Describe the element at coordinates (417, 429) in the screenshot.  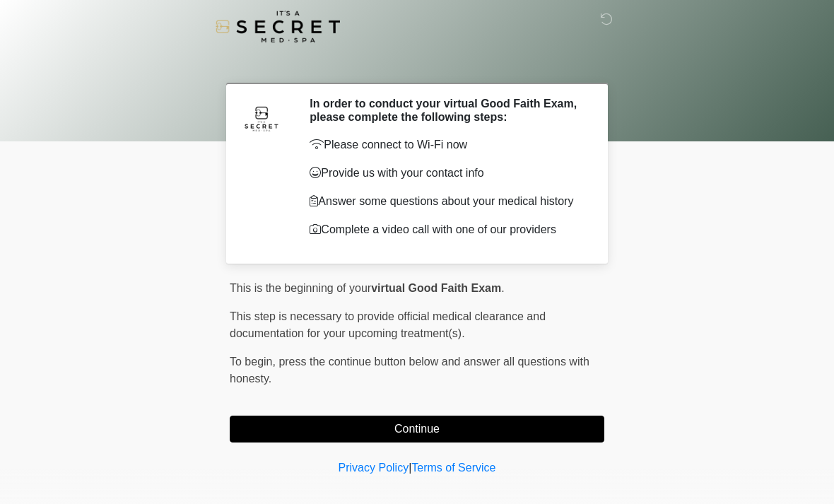
I see `button: Continue` at that location.